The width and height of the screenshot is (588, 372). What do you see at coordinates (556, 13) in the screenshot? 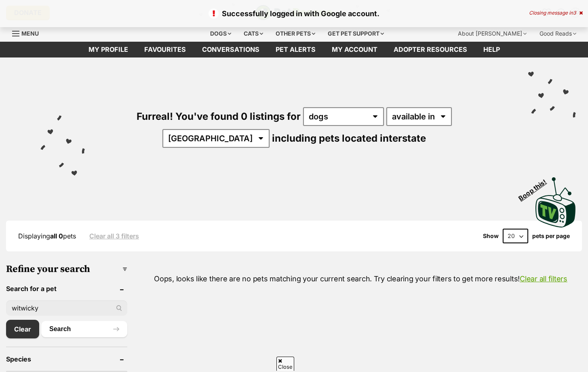
I see `div: Closing message in` at bounding box center [556, 13].